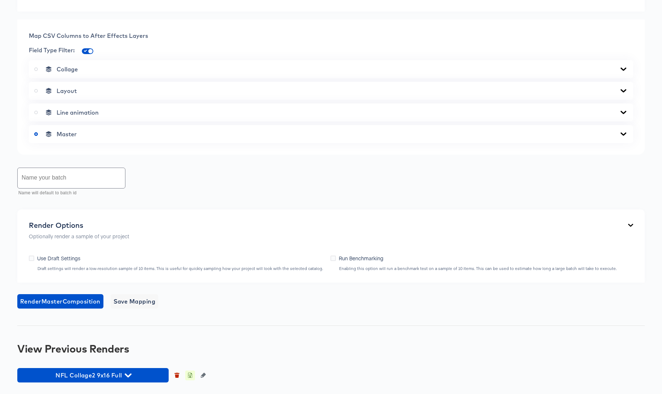 This screenshot has width=662, height=394. I want to click on button: RenderMasterComposition, so click(60, 301).